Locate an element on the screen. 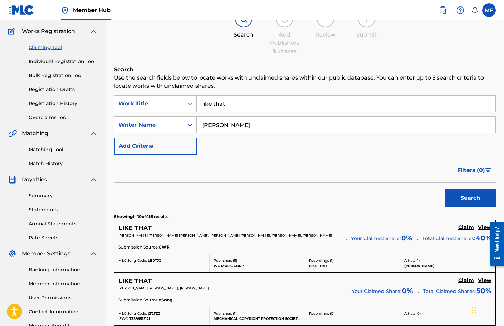 The image size is (504, 326). a: Individual Registration Tool is located at coordinates (63, 61).